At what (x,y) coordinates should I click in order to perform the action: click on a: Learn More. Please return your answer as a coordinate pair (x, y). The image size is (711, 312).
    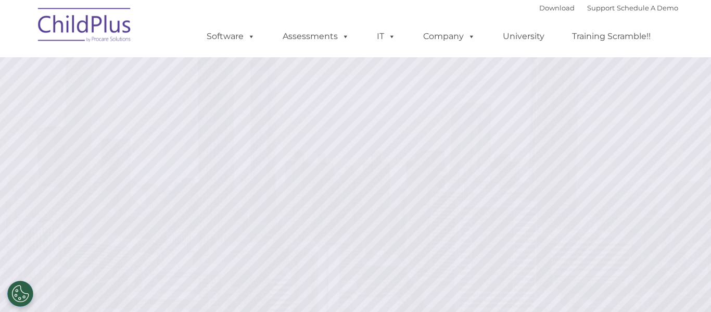
    Looking at the image, I should click on (543, 212).